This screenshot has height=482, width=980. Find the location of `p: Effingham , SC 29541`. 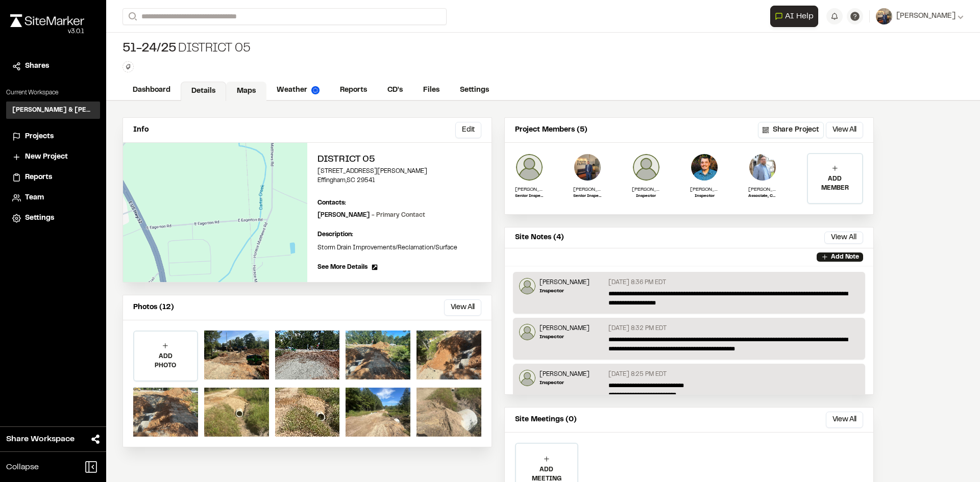

p: Effingham , SC 29541 is located at coordinates (399, 180).